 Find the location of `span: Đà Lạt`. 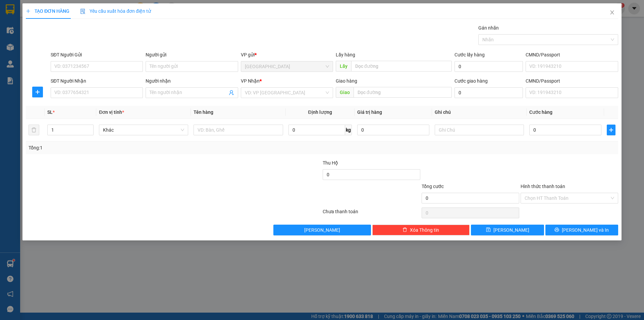

span: Đà Lạt is located at coordinates (287, 67).